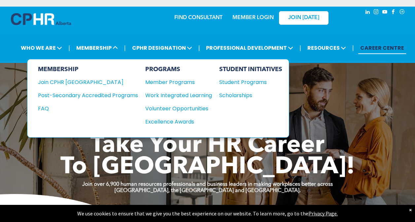 The height and width of the screenshot is (222, 415). What do you see at coordinates (41, 48) in the screenshot?
I see `span: WHO WE ARE` at bounding box center [41, 48].